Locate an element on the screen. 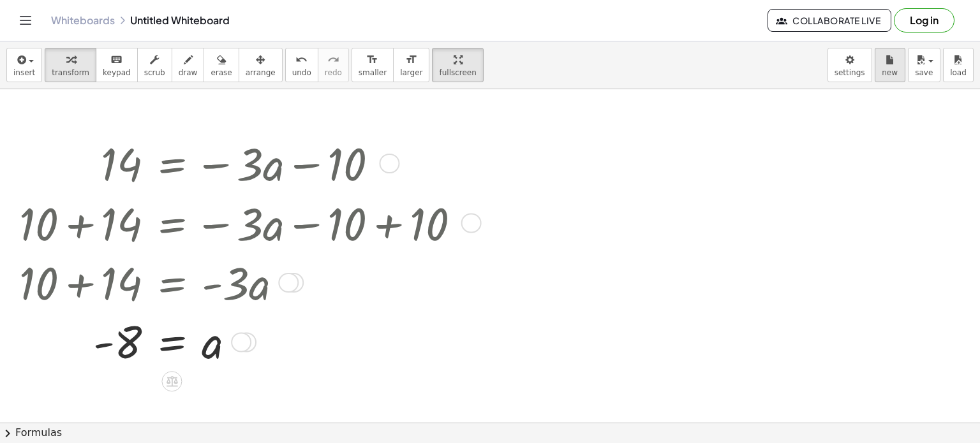 This screenshot has width=980, height=443. button: Log in is located at coordinates (924, 21).